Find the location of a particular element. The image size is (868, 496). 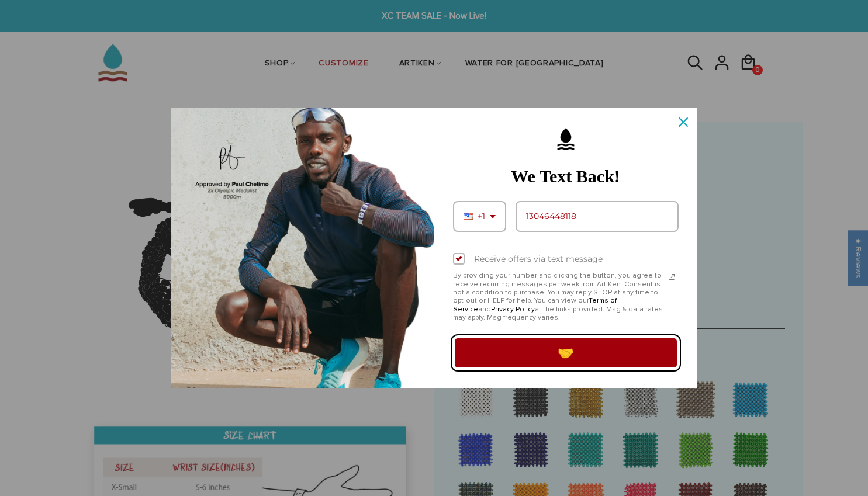

svg: close icon is located at coordinates (683, 122).